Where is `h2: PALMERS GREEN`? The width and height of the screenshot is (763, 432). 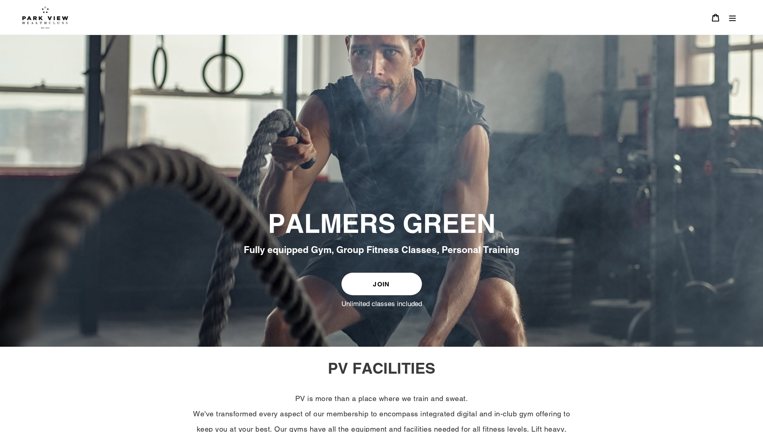 h2: PALMERS GREEN is located at coordinates (382, 224).